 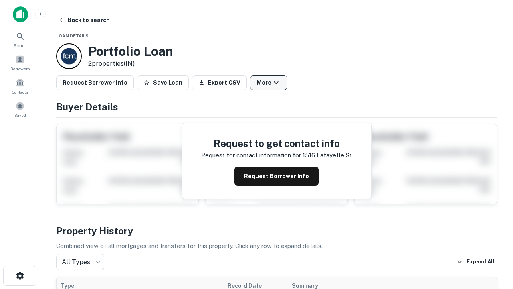 I want to click on button: Export CSV, so click(x=219, y=83).